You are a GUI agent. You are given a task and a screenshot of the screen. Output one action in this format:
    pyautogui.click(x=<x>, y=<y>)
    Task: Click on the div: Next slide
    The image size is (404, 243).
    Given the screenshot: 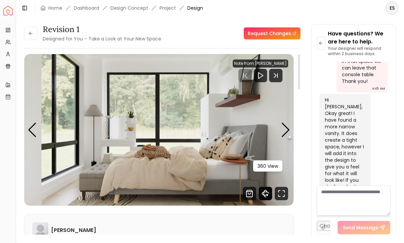 What is the action you would take?
    pyautogui.click(x=285, y=130)
    